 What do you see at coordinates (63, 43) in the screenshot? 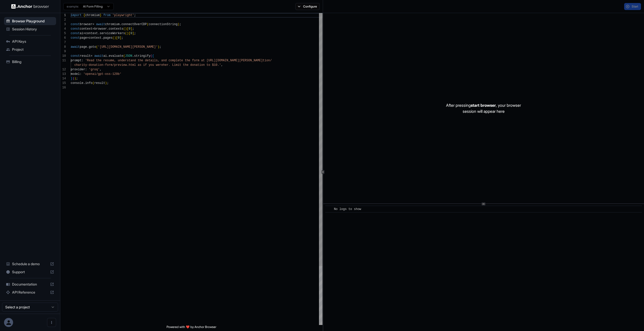
I see `div: 7` at bounding box center [63, 43].